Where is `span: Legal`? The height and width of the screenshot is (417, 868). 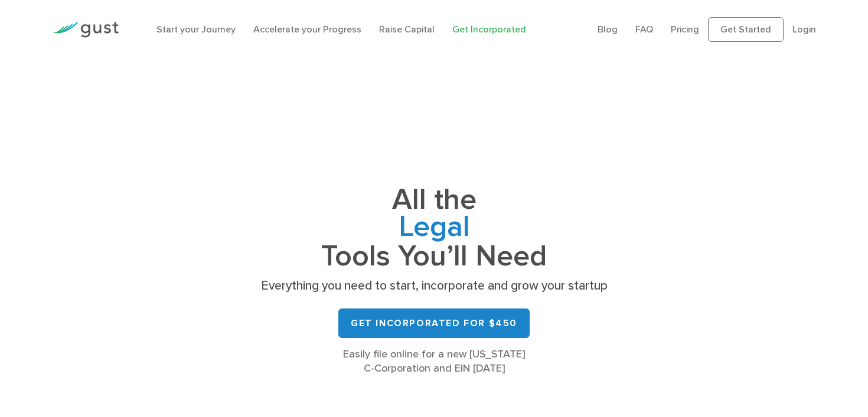
span: Legal is located at coordinates (434, 228).